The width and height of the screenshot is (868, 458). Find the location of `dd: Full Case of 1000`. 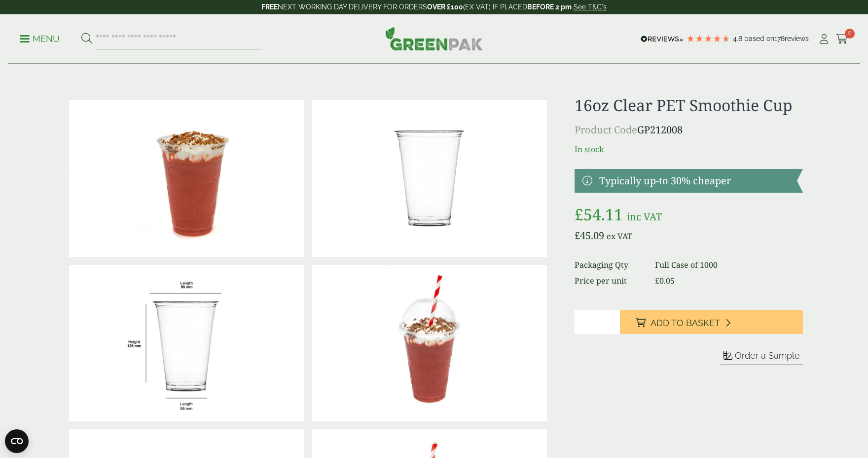

dd: Full Case of 1000 is located at coordinates (729, 265).